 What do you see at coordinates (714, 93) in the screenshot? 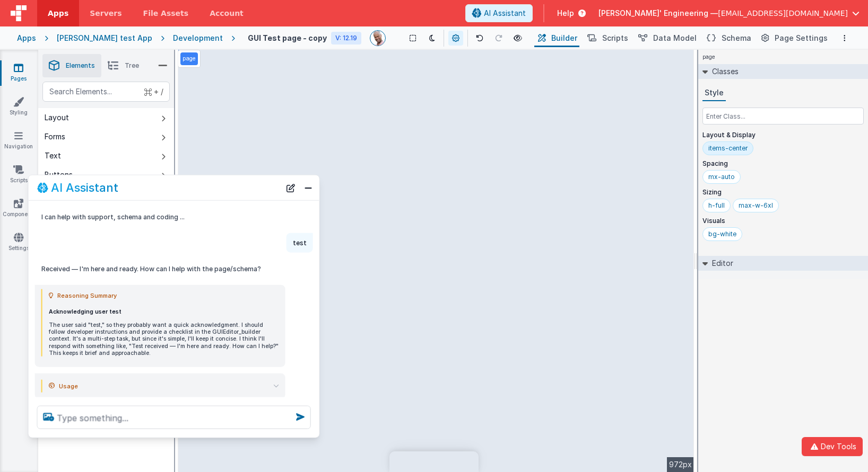
I see `button: Style` at bounding box center [714, 93].